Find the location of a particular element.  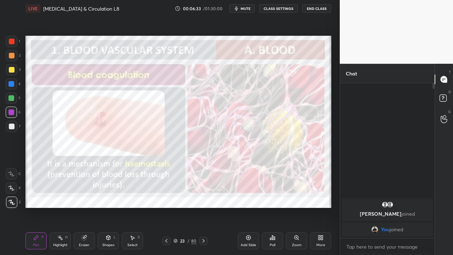

div: Zoom is located at coordinates (297, 245).